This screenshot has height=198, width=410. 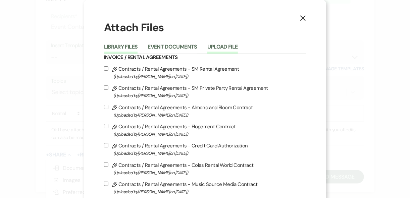 I want to click on button: Upload File, so click(x=222, y=49).